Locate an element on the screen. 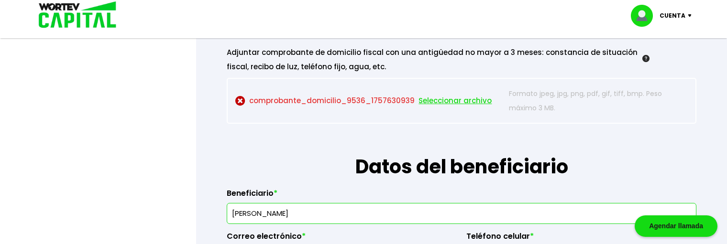 This screenshot has height=244, width=727. img: icon-down is located at coordinates (691, 16).